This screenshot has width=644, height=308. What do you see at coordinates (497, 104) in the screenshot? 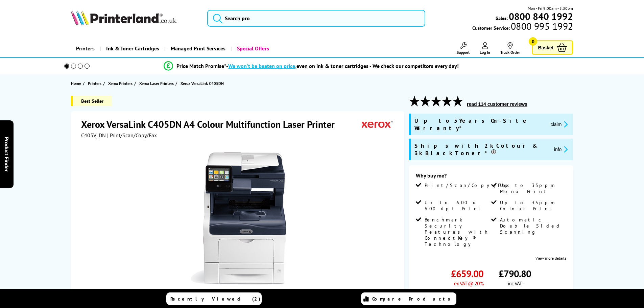
I see `button: read 114 customer reviews` at bounding box center [497, 104].